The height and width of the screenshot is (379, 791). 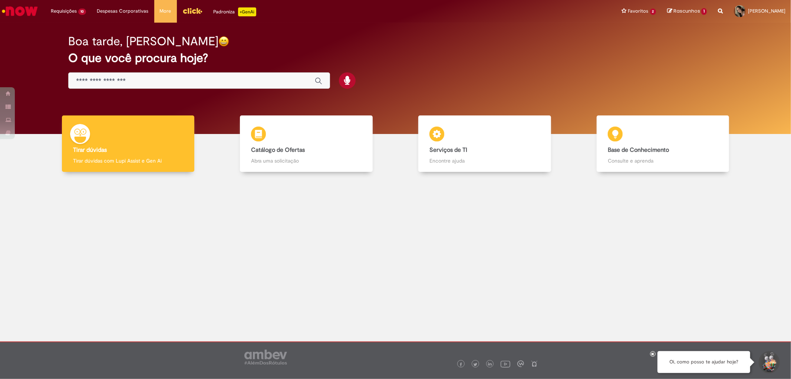 I want to click on img: ServiceNow, so click(x=20, y=11).